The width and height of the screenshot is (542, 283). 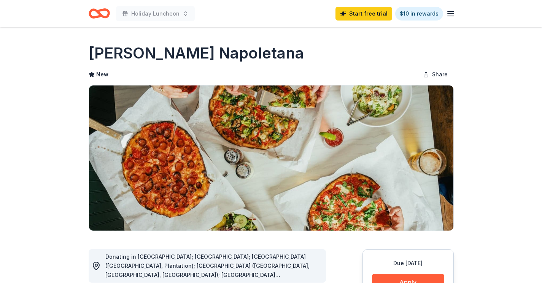 I want to click on img: Image for Frank Pepe Pizzeria Napoletana, so click(x=271, y=158).